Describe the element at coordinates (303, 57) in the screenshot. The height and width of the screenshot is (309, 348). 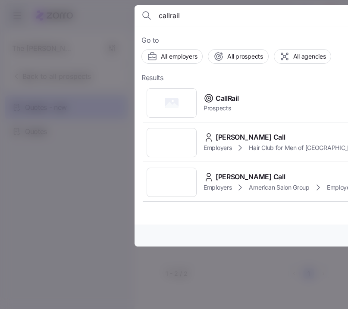
I see `button: All agencies` at that location.